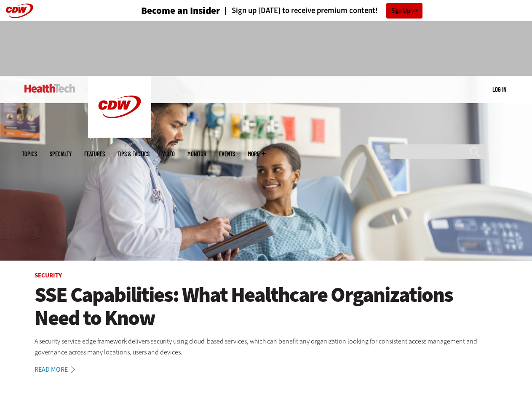  I want to click on a: Become an Insider, so click(165, 10).